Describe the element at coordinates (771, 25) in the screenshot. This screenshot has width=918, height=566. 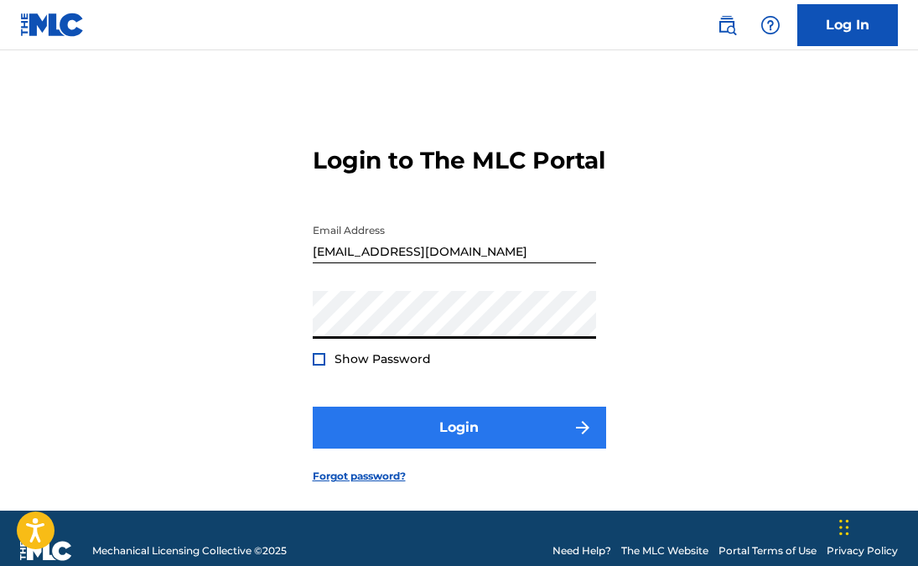
I see `img: help` at that location.